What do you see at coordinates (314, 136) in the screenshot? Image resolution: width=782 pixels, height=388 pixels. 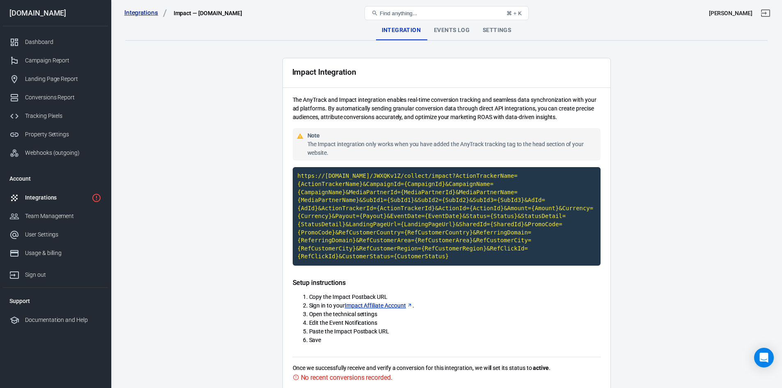 I see `strong: Note` at bounding box center [314, 136].